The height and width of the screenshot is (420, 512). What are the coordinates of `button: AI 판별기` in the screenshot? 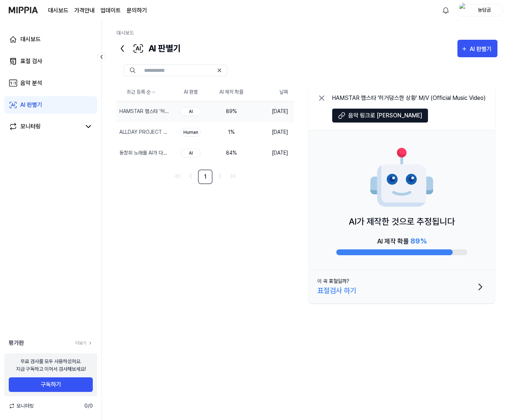 It's located at (478, 48).